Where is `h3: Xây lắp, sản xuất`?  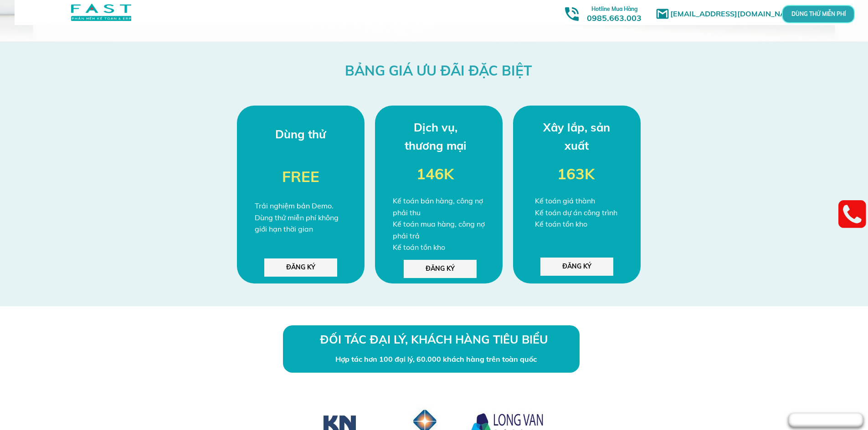
h3: Xây lắp, sản xuất is located at coordinates (577, 137).